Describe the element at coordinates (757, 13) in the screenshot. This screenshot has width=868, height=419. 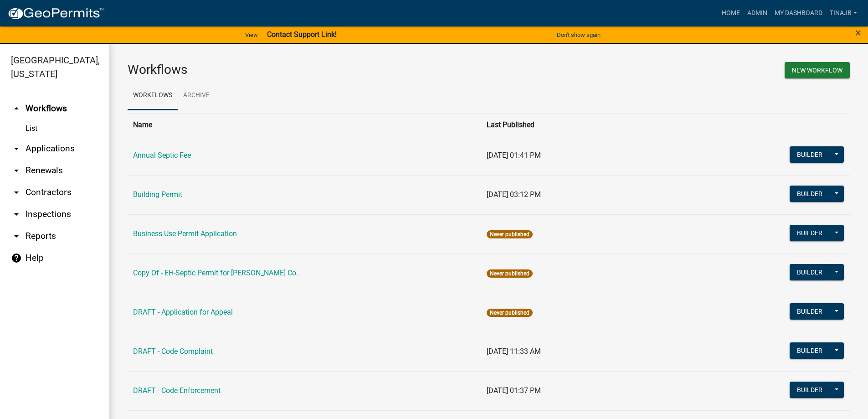
I see `a: Admin` at that location.